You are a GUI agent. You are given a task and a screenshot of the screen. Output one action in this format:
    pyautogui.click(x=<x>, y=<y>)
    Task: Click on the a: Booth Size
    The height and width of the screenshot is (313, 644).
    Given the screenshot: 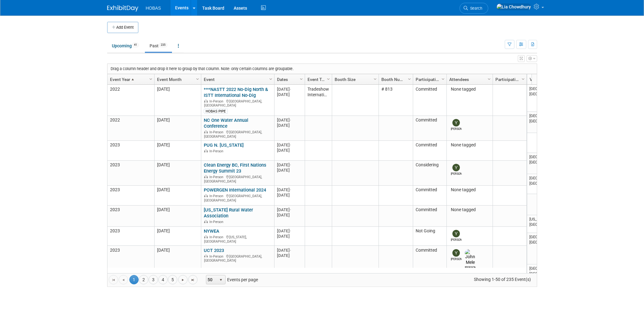 What is the action you would take?
    pyautogui.click(x=354, y=79)
    